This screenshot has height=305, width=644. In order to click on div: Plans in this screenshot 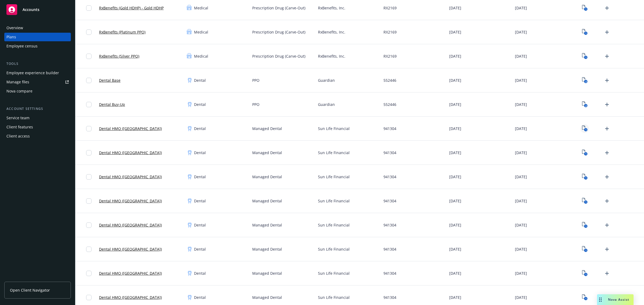, I will do `click(11, 37)`.